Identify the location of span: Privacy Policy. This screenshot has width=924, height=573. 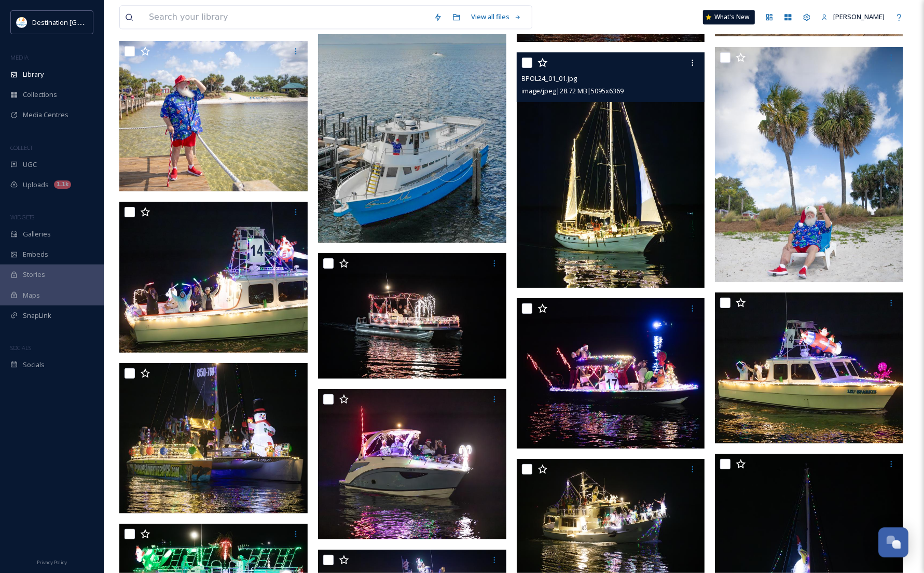
(52, 562).